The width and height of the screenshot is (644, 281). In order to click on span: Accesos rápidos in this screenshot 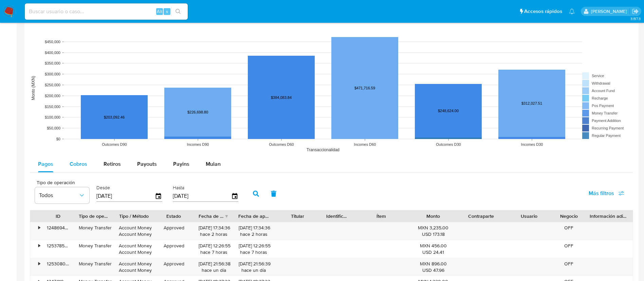, I will do `click(543, 11)`.